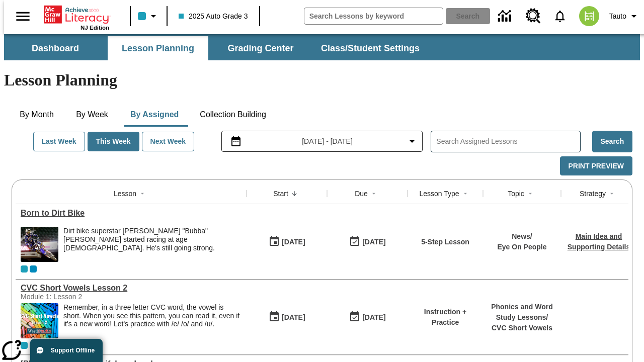 Image resolution: width=644 pixels, height=362 pixels. Describe the element at coordinates (158, 49) in the screenshot. I see `span: Lesson Planning` at that location.